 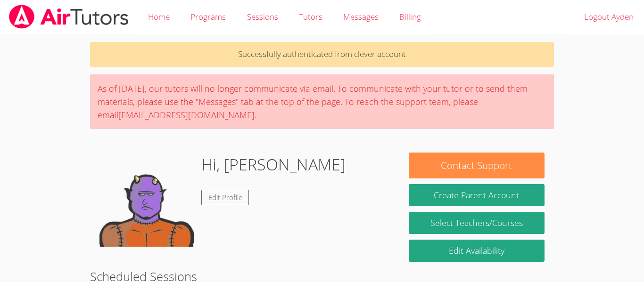 I want to click on button: Contact Support, so click(x=477, y=165).